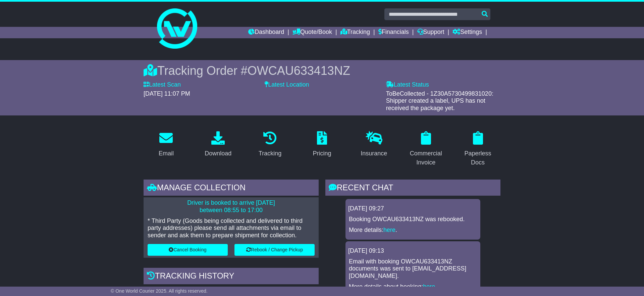 Image resolution: width=644 pixels, height=296 pixels. Describe the element at coordinates (477, 158) in the screenshot. I see `div: Paperless Docs` at that location.